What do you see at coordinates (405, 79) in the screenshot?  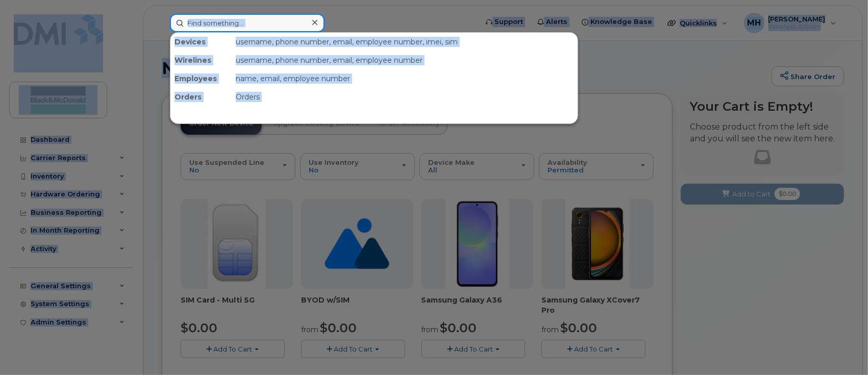 I see `div: name, email, employee number` at bounding box center [405, 79].